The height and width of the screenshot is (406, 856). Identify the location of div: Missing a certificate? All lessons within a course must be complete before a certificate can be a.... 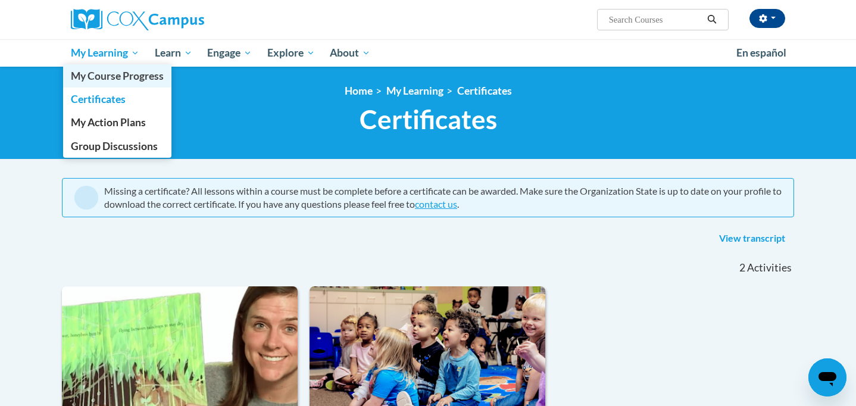
(443, 198).